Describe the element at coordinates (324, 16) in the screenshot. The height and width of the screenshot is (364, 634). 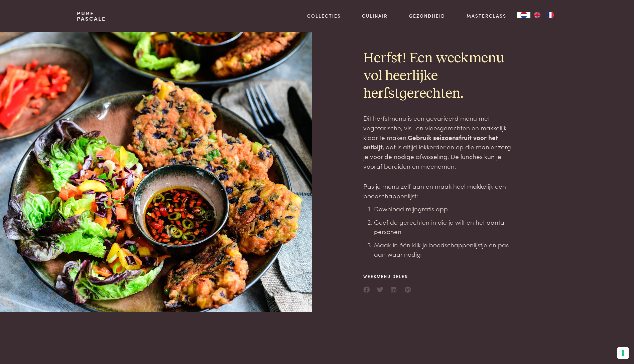
I see `a: Collecties` at that location.